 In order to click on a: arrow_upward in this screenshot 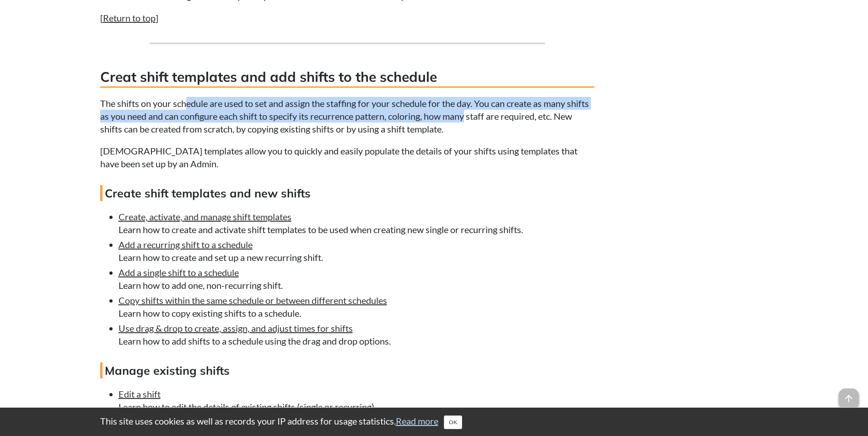, I will do `click(849, 395)`.